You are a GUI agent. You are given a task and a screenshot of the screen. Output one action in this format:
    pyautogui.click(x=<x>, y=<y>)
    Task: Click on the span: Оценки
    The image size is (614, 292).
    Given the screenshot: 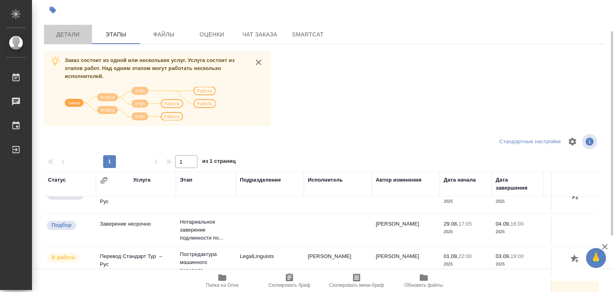 What is the action you would take?
    pyautogui.click(x=212, y=34)
    